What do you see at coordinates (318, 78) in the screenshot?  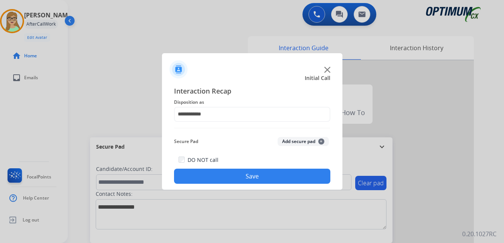 I see `span: Initial Call` at bounding box center [318, 78].